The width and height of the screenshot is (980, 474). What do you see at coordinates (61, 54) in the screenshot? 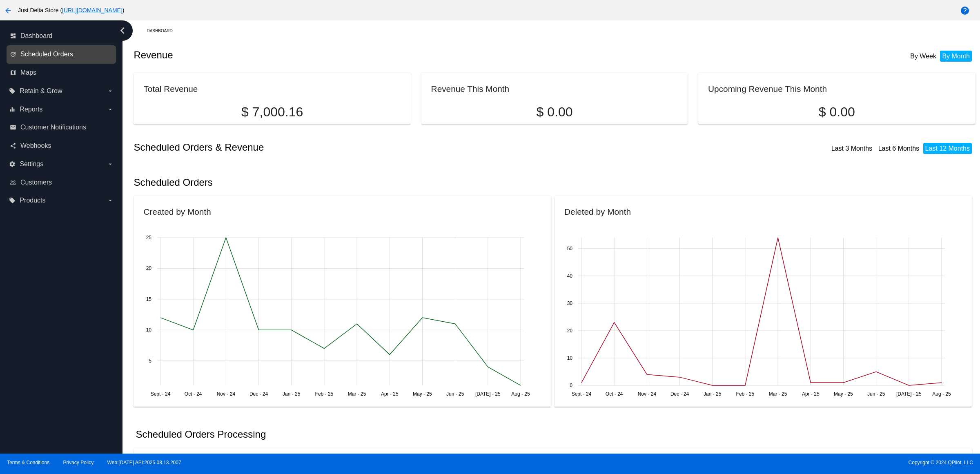
I see `a: update Scheduled Orders` at bounding box center [61, 54].